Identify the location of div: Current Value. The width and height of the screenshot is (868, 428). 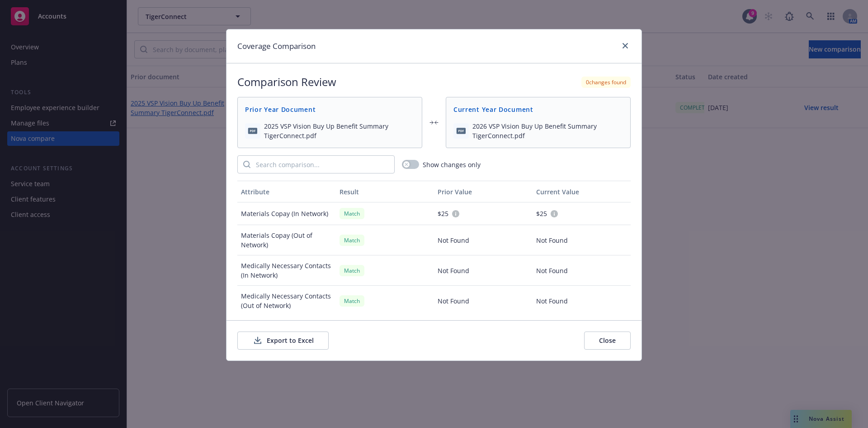
(582, 191).